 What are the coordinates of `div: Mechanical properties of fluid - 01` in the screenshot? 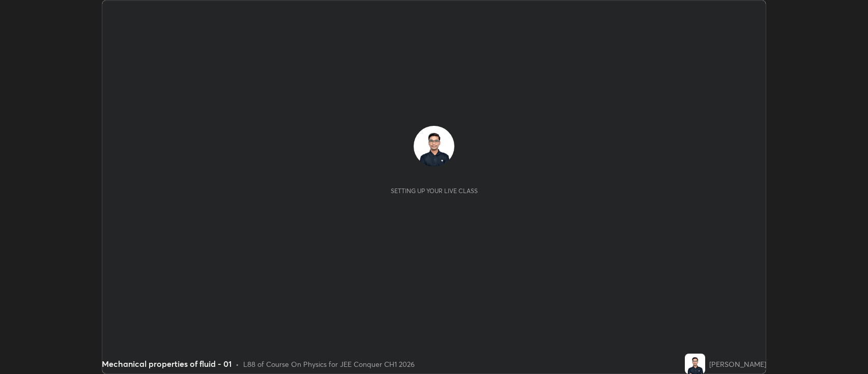 It's located at (166, 364).